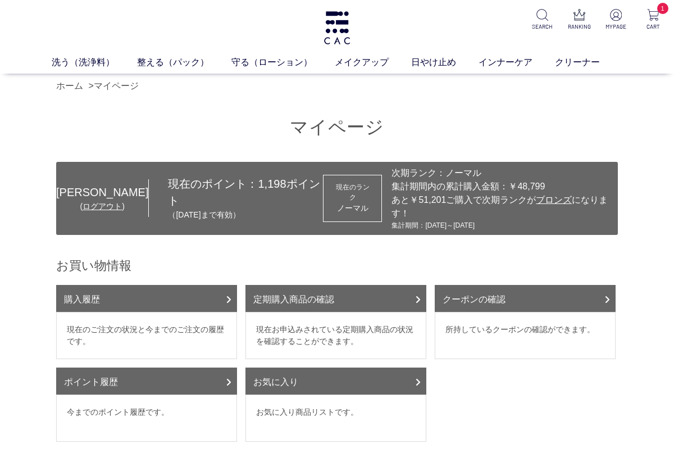 The image size is (674, 462). Describe the element at coordinates (579, 20) in the screenshot. I see `a: RANKING` at that location.